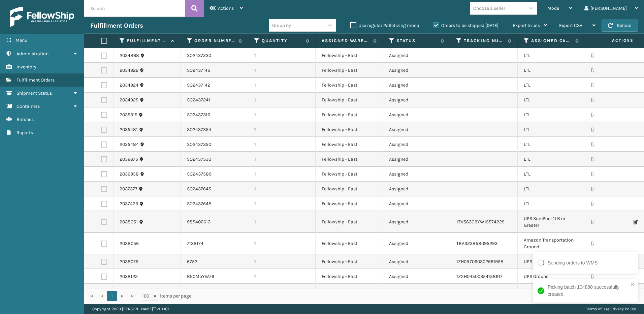  I want to click on button: close, so click(633, 285).